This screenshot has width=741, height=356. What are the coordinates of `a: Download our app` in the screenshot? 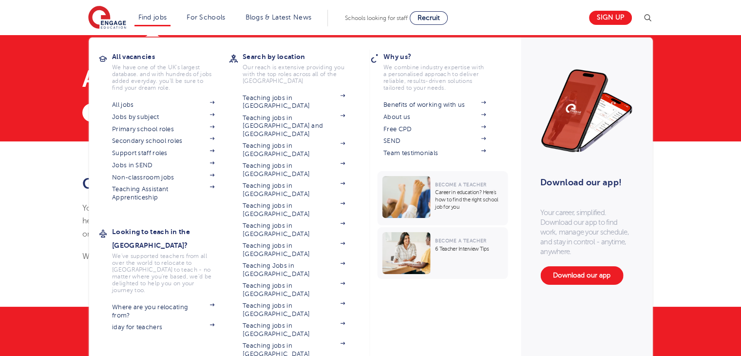 It's located at (582, 275).